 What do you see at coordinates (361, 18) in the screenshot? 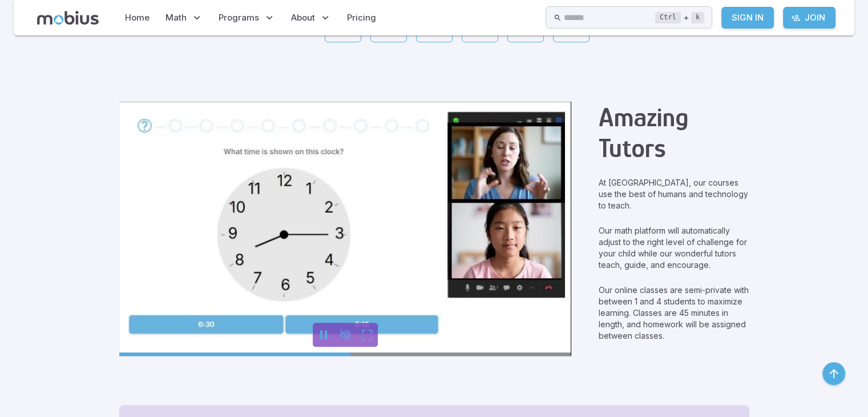
I see `a: Pricing` at bounding box center [361, 18].